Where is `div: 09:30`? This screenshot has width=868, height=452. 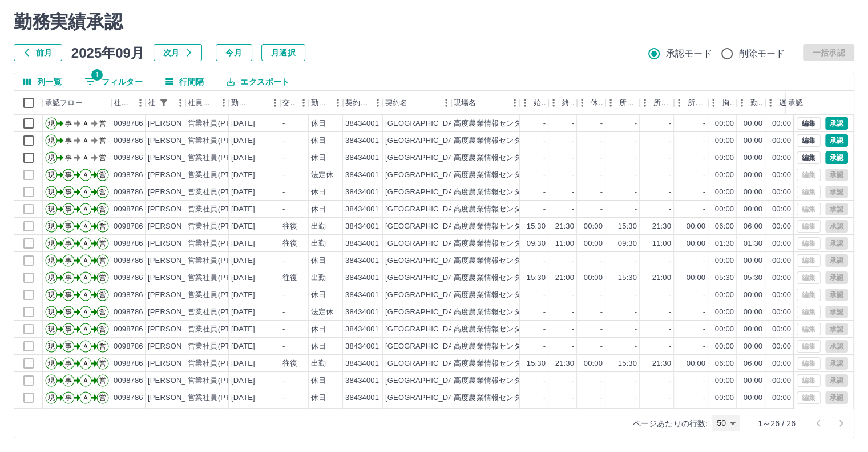 div: 09:30 is located at coordinates (536, 243).